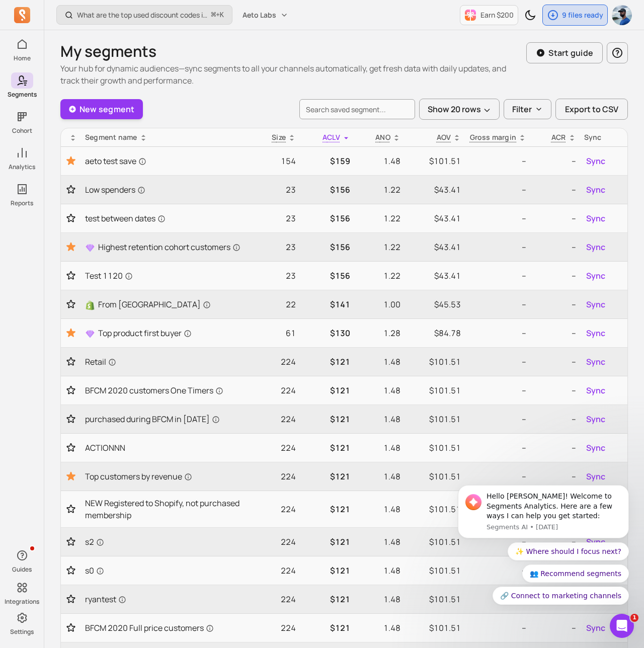 The image size is (644, 648). What do you see at coordinates (166, 509) in the screenshot?
I see `span: NEW Registered to Shopify, not purchased membership` at bounding box center [166, 509].